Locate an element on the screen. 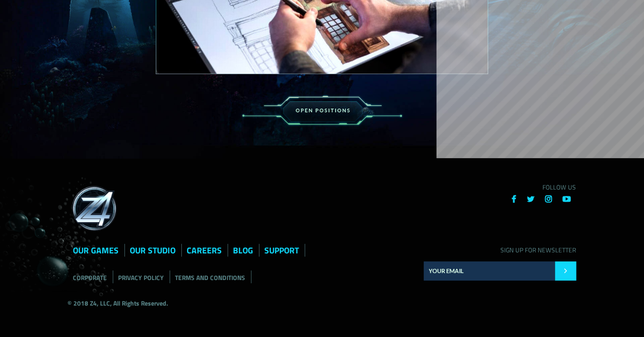  a: OUR STUDIO is located at coordinates (153, 250).